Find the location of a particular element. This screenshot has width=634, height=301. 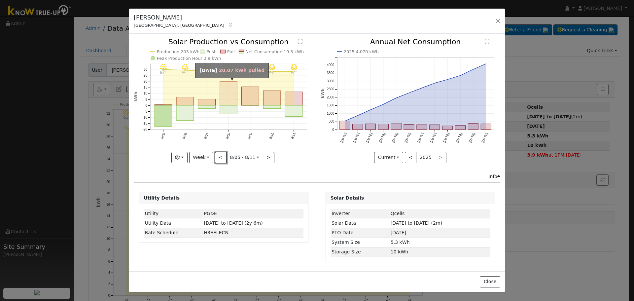

text: 8/07 is located at coordinates (206, 136).